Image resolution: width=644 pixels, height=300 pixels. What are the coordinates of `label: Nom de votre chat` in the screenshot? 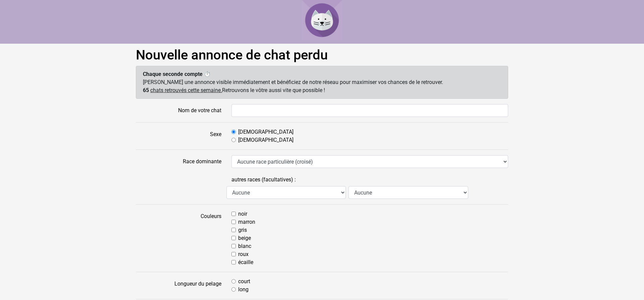 It's located at (179, 110).